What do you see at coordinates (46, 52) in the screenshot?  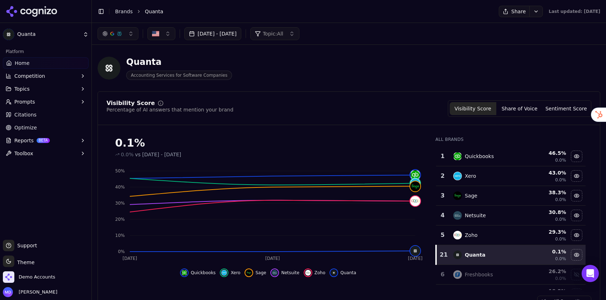 I see `div: Platform` at bounding box center [46, 52].